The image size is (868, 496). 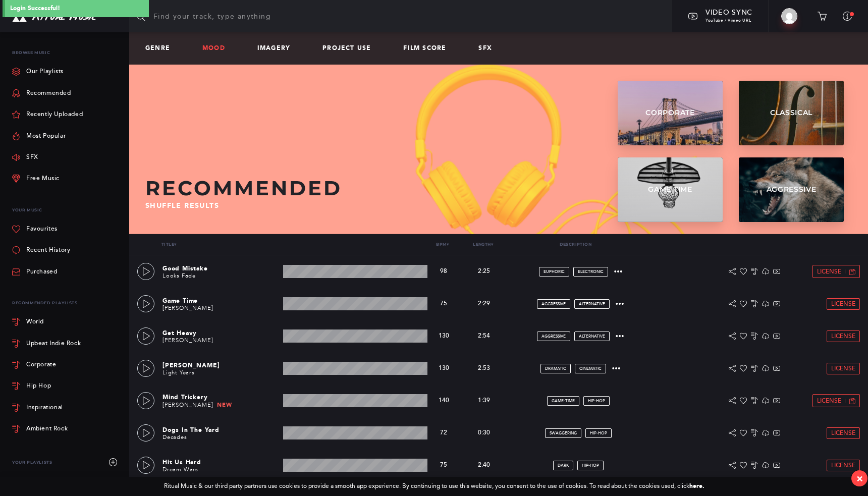 I want to click on p: 75, so click(x=443, y=465).